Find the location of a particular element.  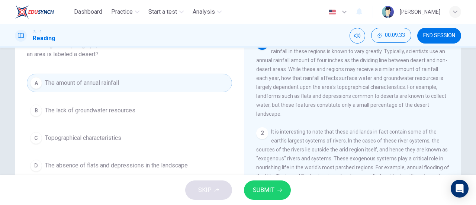

span: Analysis is located at coordinates (204, 12).